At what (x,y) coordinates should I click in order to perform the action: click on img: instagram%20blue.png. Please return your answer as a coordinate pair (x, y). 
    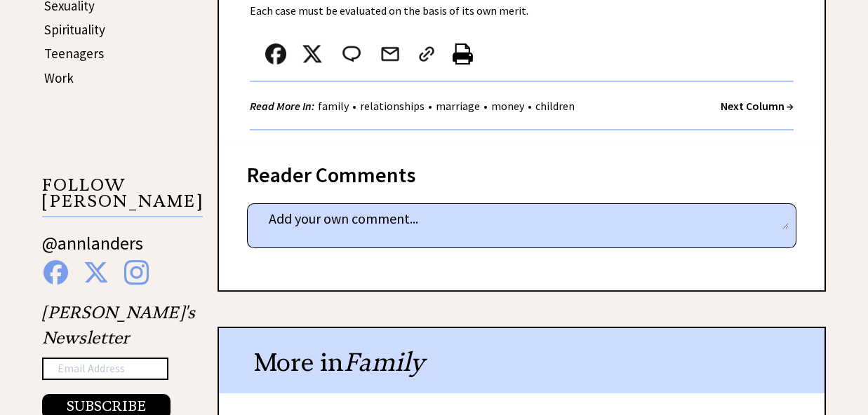
    Looking at the image, I should click on (136, 272).